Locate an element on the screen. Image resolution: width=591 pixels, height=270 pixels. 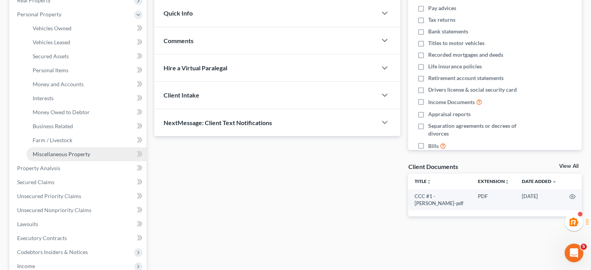
a: Secured Assets is located at coordinates (86, 56).